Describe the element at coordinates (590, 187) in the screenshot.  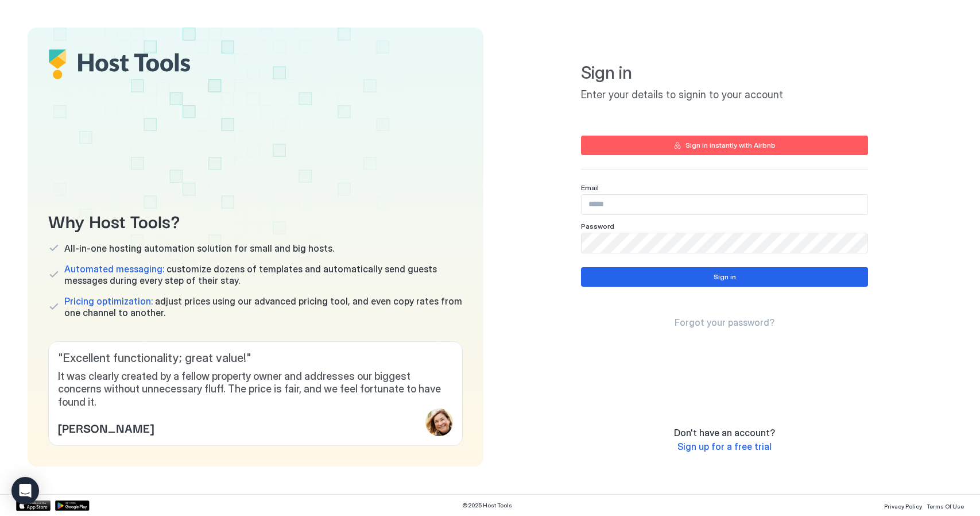
I see `span: Email` at that location.